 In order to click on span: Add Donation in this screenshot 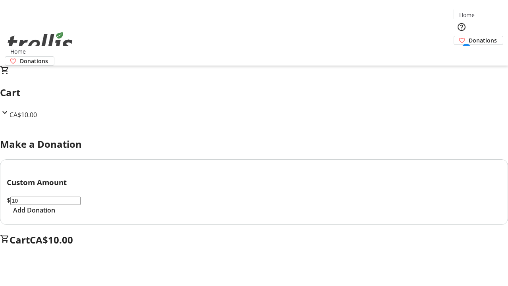, I will do `click(34, 210)`.